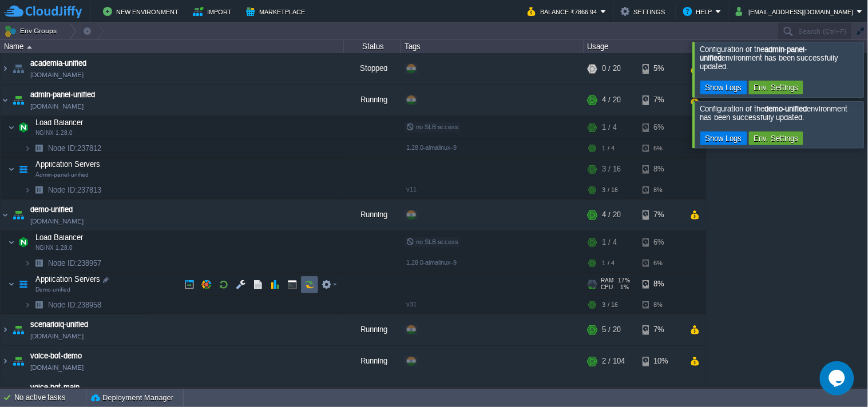 The height and width of the screenshot is (407, 868). Describe the element at coordinates (68, 279) in the screenshot. I see `a: Application ServersDemo-unified` at that location.